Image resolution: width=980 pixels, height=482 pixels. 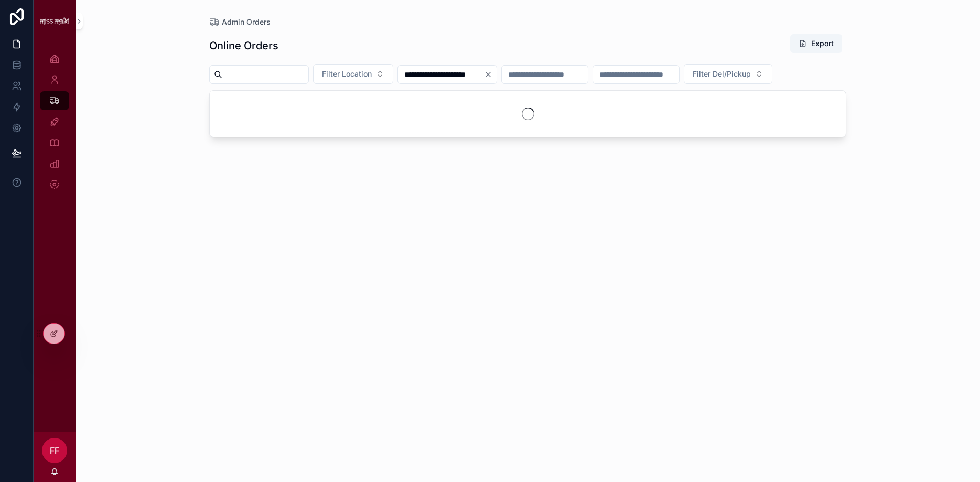 I want to click on span: FF, so click(x=55, y=450).